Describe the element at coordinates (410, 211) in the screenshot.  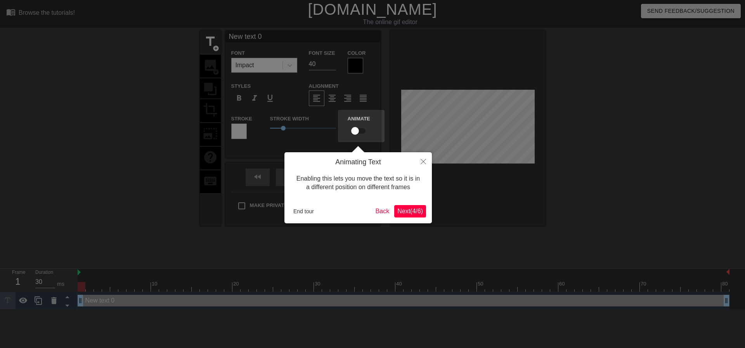
I see `button: Next` at that location.